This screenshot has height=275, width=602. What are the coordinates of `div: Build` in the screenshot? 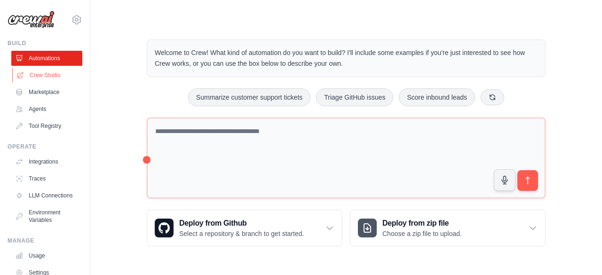 It's located at (45, 43).